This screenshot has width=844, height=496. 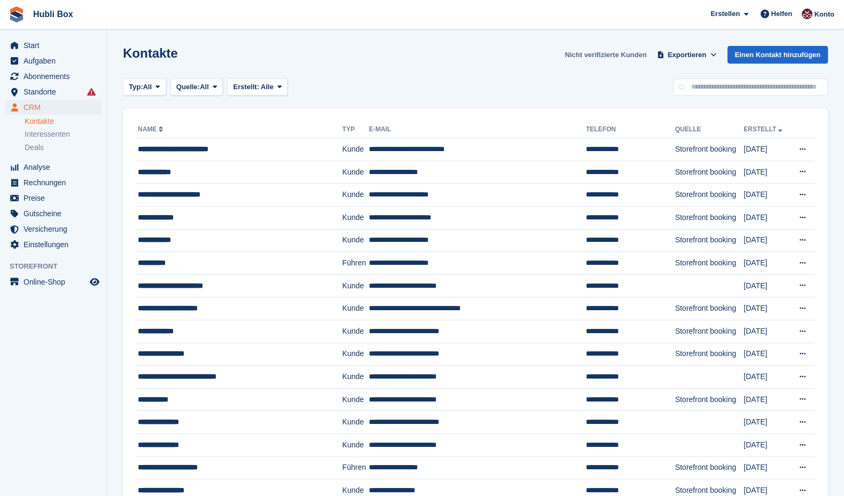 What do you see at coordinates (246, 87) in the screenshot?
I see `span: Erstellt:` at bounding box center [246, 87].